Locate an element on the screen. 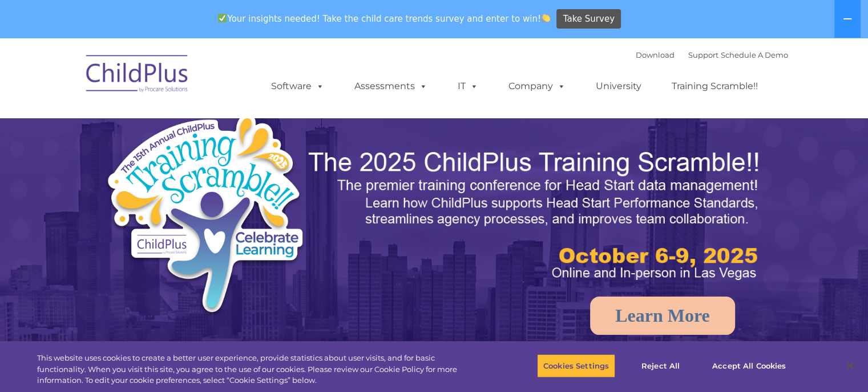 Image resolution: width=868 pixels, height=392 pixels. a: Take Survey is located at coordinates (589, 19).